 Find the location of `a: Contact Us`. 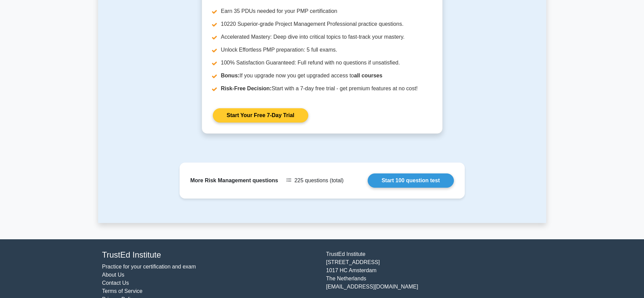

a: Contact Us is located at coordinates (116, 283).